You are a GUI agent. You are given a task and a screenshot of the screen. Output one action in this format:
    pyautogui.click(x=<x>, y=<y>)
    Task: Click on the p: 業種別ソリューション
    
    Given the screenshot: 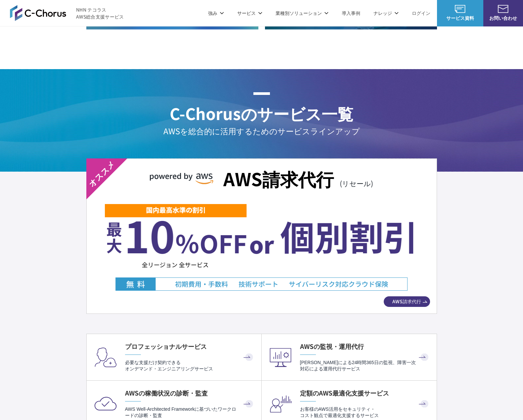 What is the action you would take?
    pyautogui.click(x=302, y=13)
    